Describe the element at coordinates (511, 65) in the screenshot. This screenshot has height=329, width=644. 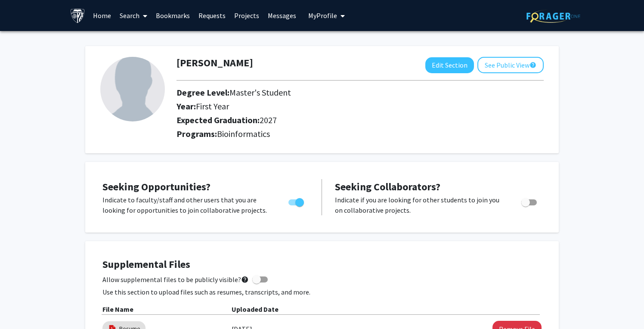
I see `button: See Public View` at that location.